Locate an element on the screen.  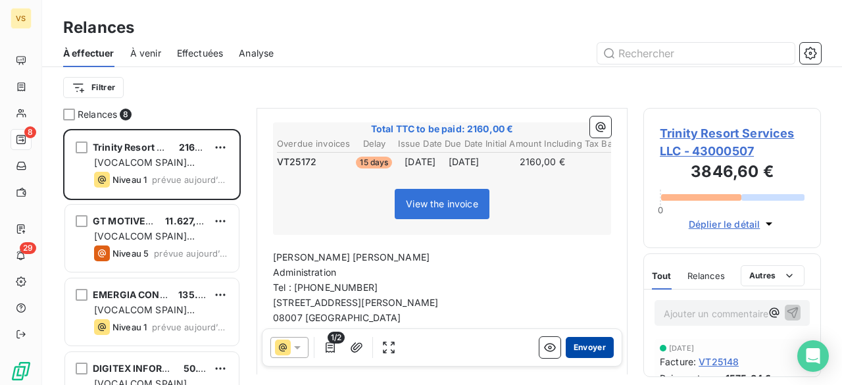
span: VT25148 is located at coordinates (718, 361).